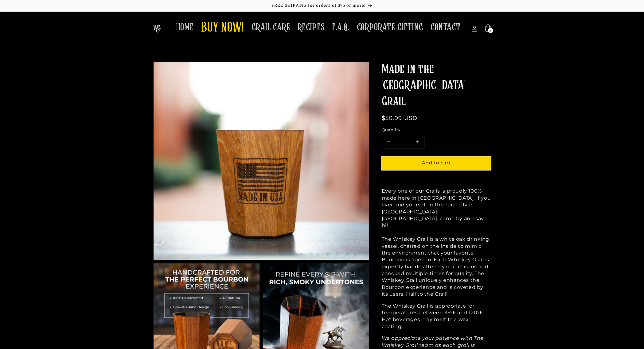 Image resolution: width=644 pixels, height=349 pixels. I want to click on span: RECIPES, so click(311, 27).